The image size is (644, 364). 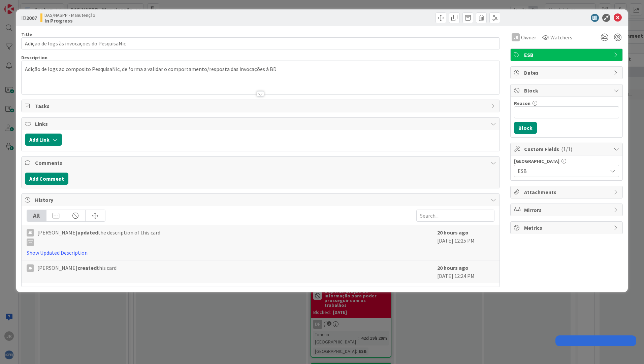 What do you see at coordinates (37, 216) in the screenshot?
I see `div: All` at bounding box center [37, 216].